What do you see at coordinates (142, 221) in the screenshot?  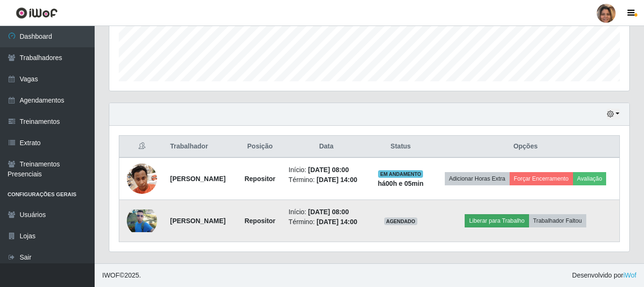 I see `img: 1742358454044.jpeg` at bounding box center [142, 221].